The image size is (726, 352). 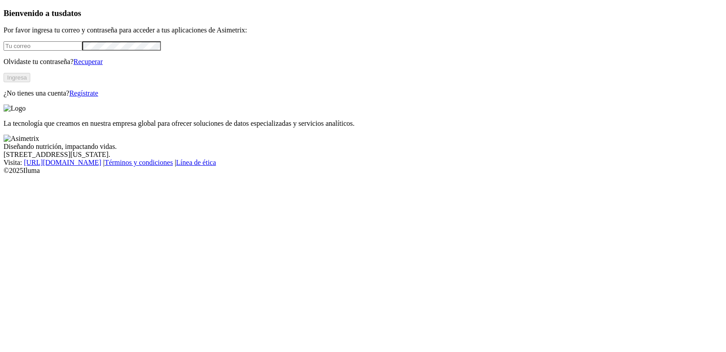 What do you see at coordinates (196, 162) in the screenshot?
I see `a: Línea de ética` at bounding box center [196, 162].